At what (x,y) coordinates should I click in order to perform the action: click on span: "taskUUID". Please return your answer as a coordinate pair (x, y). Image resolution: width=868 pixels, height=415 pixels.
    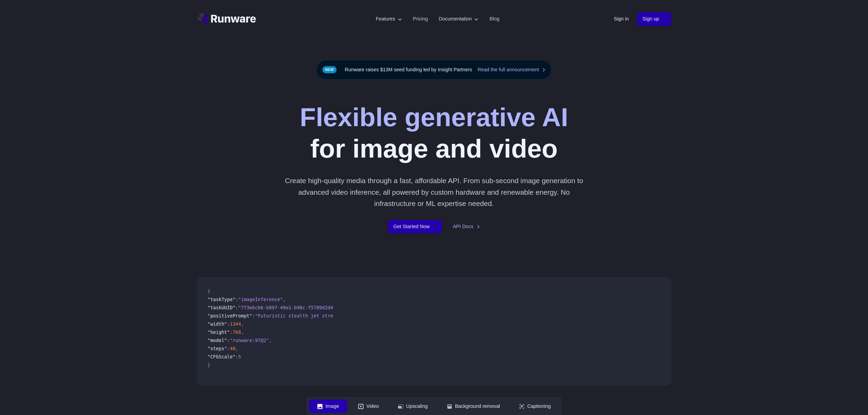
    Looking at the image, I should click on (222, 308).